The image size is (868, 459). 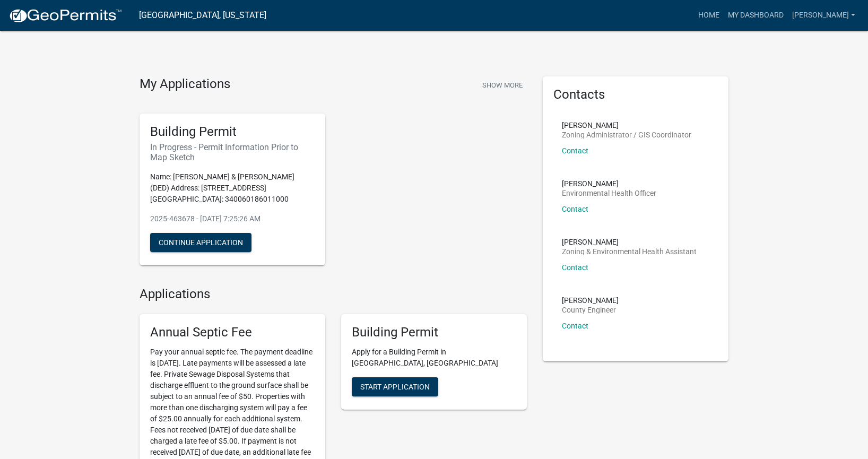 I want to click on p: Zoning & Environmental Health Assistant, so click(x=629, y=251).